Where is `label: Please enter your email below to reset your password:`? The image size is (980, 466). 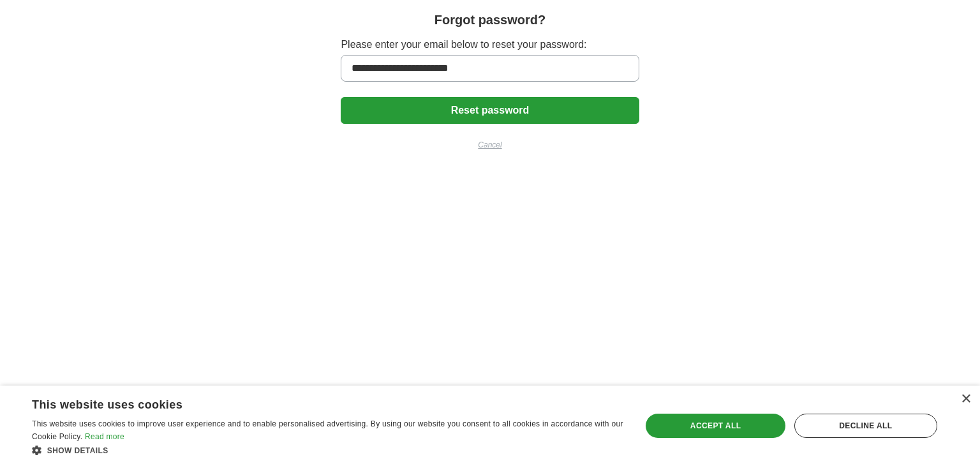 label: Please enter your email below to reset your password: is located at coordinates (490, 45).